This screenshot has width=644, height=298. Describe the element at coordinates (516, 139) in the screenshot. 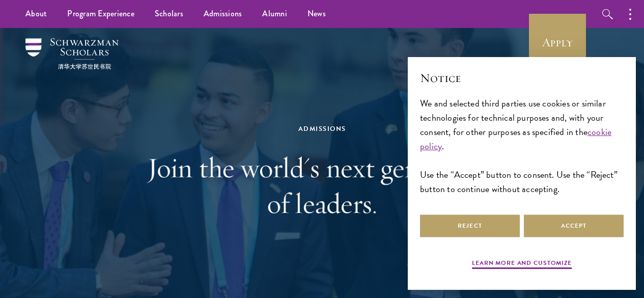

I see `a: cookie policy` at that location.